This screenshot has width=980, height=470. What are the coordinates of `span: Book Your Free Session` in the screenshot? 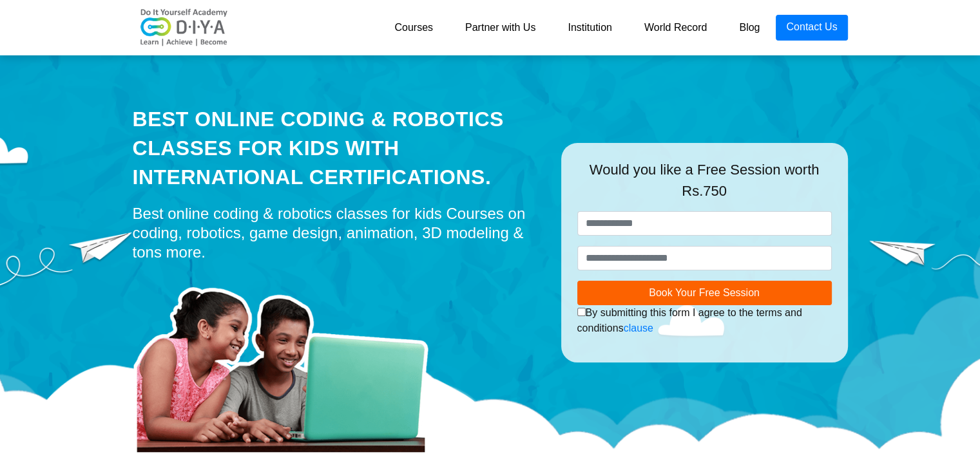 It's located at (704, 292).